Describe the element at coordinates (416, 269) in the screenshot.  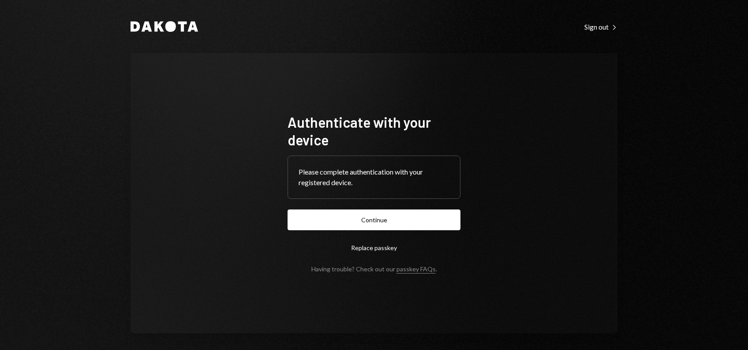
I see `a: passkey FAQs` at that location.